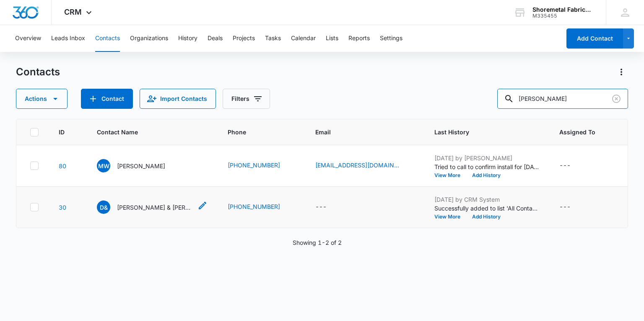 Image resolution: width=644 pixels, height=321 pixels. What do you see at coordinates (188, 39) in the screenshot?
I see `button: History` at bounding box center [188, 39].